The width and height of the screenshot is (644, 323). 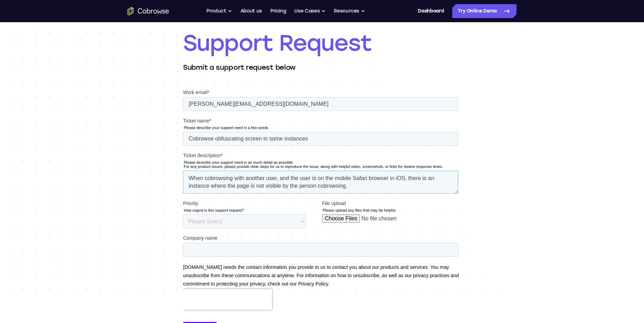 What do you see at coordinates (278, 11) in the screenshot?
I see `a: Pricing` at bounding box center [278, 11].